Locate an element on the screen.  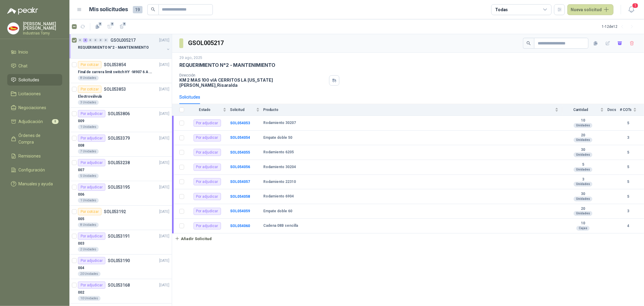
p: SOL053168 is located at coordinates (119, 285).